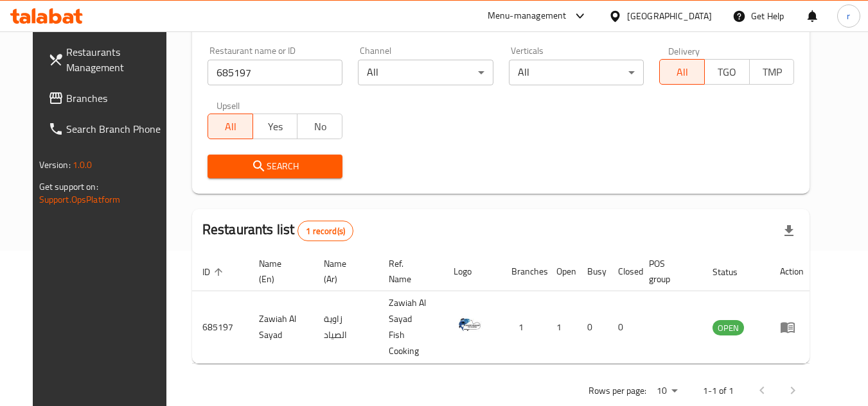 This screenshot has width=868, height=406. What do you see at coordinates (54, 165) in the screenshot?
I see `span: Version:` at bounding box center [54, 165].